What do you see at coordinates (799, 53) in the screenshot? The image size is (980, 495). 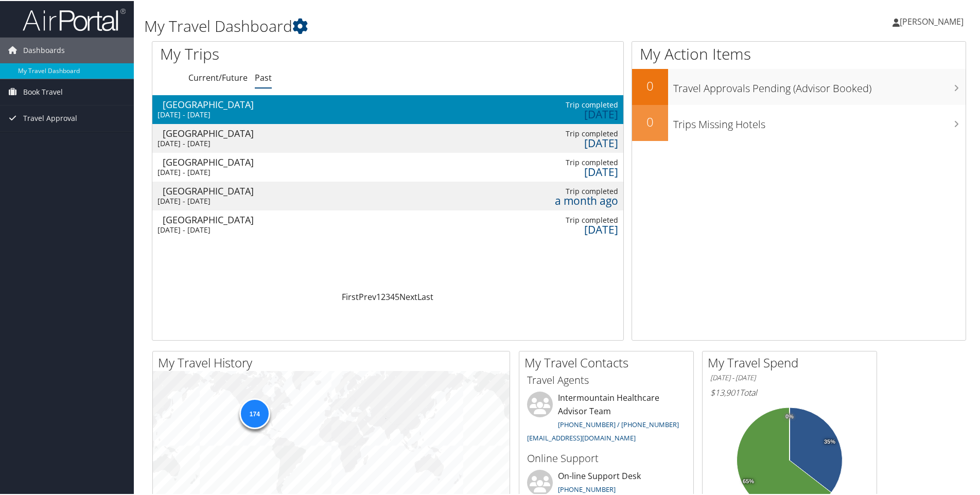 I see `h1: My Action Items` at bounding box center [799, 53].